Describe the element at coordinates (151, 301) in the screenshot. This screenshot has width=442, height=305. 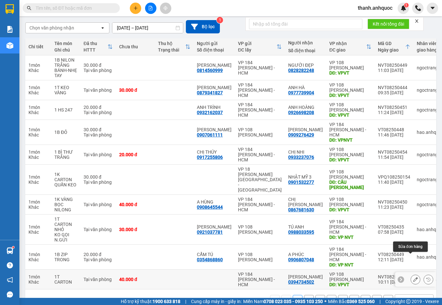
I see `span: Hỗ trợ kỹ thuật:` at that location.